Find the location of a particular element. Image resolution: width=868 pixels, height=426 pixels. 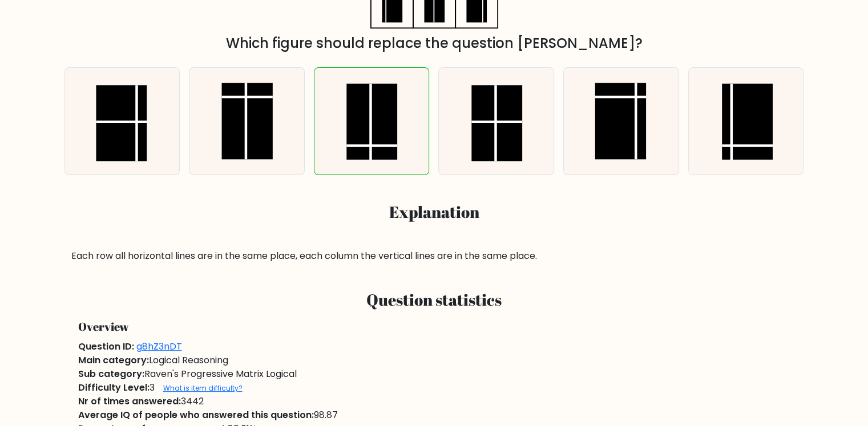

span: Average IQ of people who answered this question: is located at coordinates (196, 415).